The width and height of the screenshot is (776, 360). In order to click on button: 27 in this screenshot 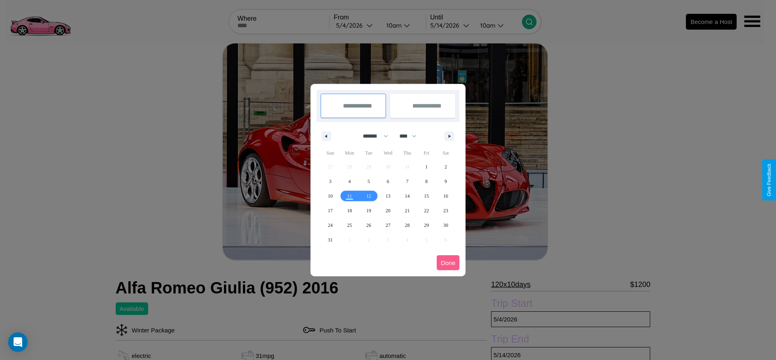, I will do `click(387, 225)`.